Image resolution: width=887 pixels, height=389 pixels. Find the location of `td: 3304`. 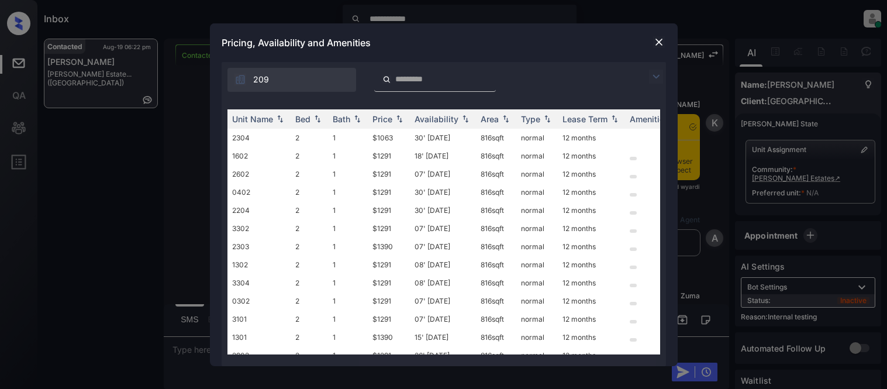

td: 3304 is located at coordinates (259, 283).